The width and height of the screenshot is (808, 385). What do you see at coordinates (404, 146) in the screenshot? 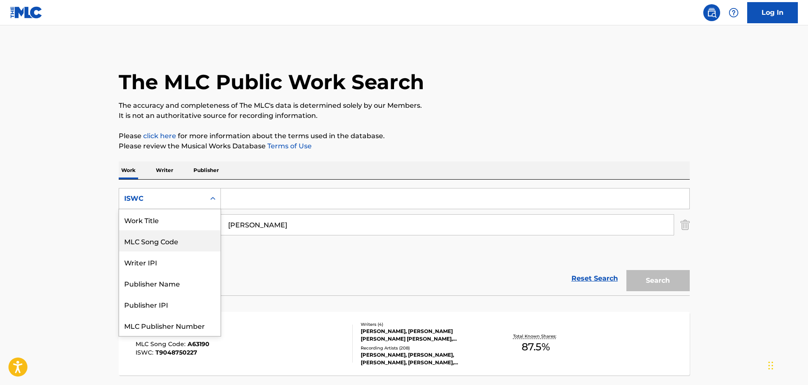
I see `p: Please review the Musical Works Database` at bounding box center [404, 146].